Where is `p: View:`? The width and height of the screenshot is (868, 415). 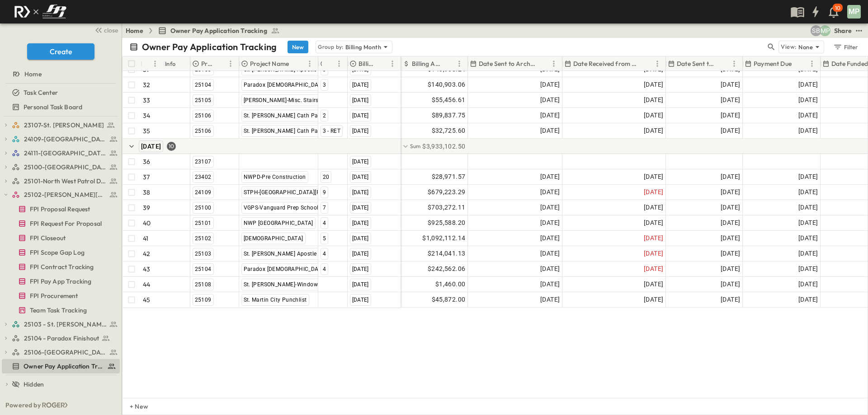
p: View: is located at coordinates (788, 47).